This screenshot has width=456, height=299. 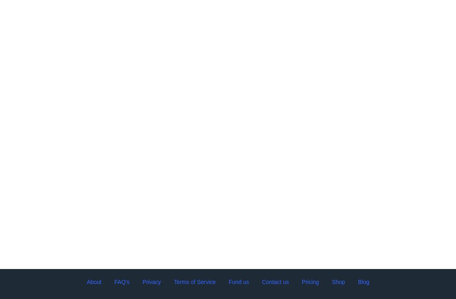 What do you see at coordinates (364, 281) in the screenshot?
I see `a: Blog` at bounding box center [364, 281].